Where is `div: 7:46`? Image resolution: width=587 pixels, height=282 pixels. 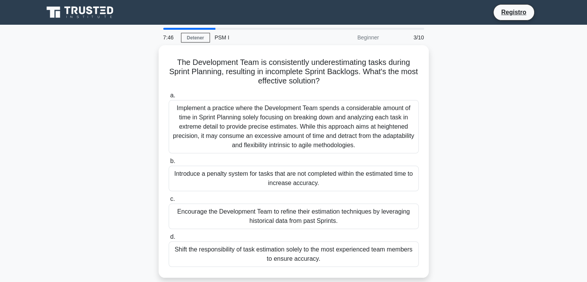
div: 7:46 is located at coordinates (170, 37).